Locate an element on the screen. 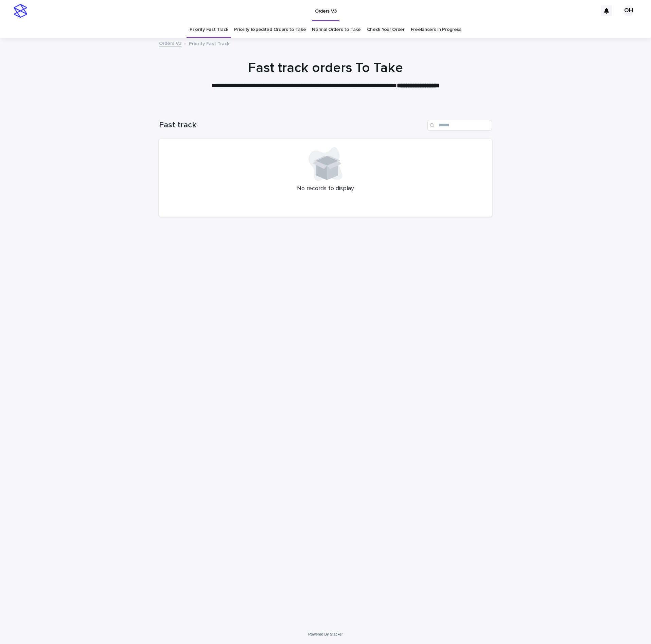  div: OH is located at coordinates (628, 11).